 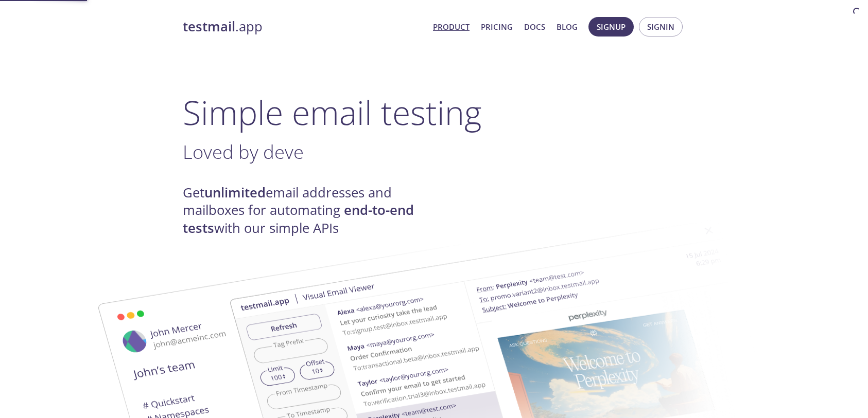 What do you see at coordinates (434, 112) in the screenshot?
I see `h1: Simple email testing` at bounding box center [434, 112].